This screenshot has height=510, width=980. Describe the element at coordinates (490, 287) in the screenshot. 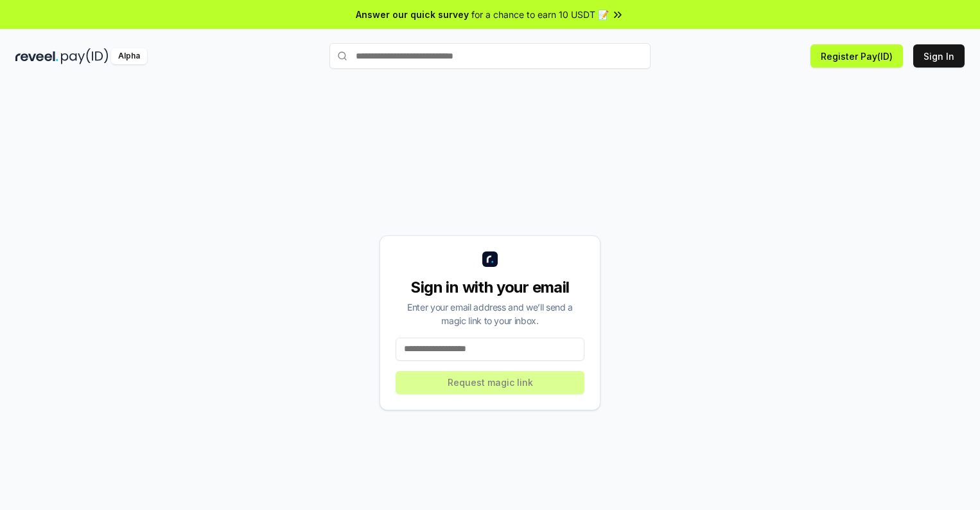

I see `div: Sign in with your email` at that location.